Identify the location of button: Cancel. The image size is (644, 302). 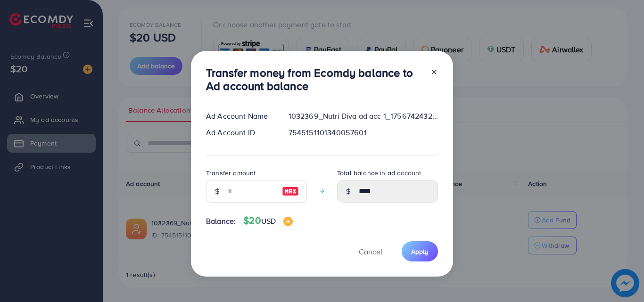
(371, 252).